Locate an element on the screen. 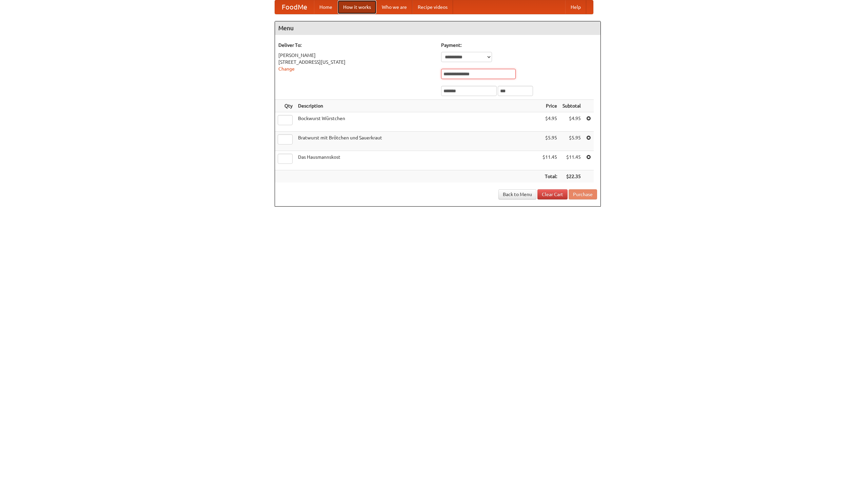  a: Recipe videos is located at coordinates (433, 7).